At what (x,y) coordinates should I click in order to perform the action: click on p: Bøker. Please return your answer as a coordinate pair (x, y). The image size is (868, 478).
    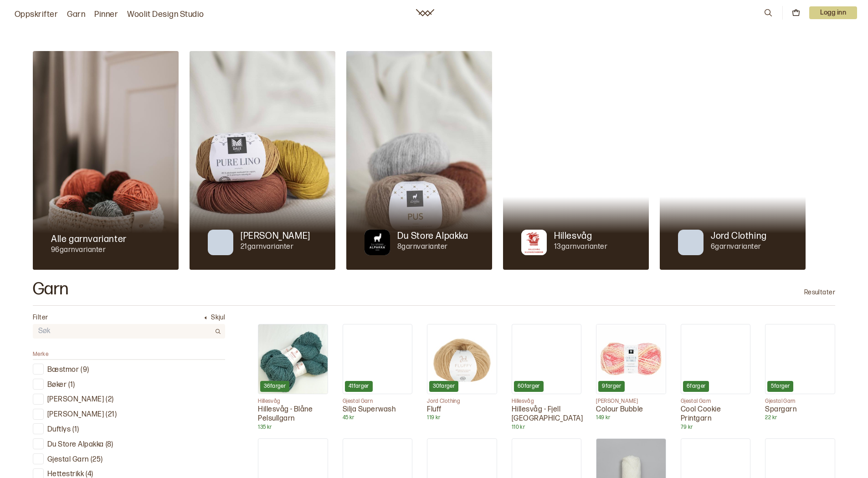
    Looking at the image, I should click on (57, 385).